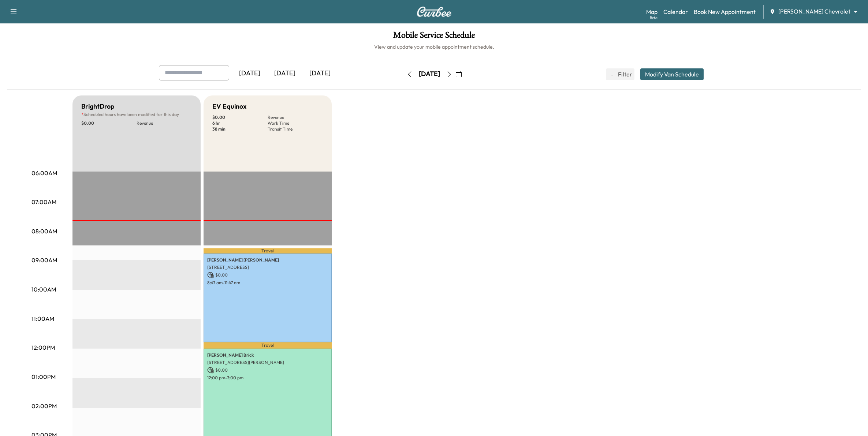  Describe the element at coordinates (44, 260) in the screenshot. I see `p: 09:00AM` at that location.